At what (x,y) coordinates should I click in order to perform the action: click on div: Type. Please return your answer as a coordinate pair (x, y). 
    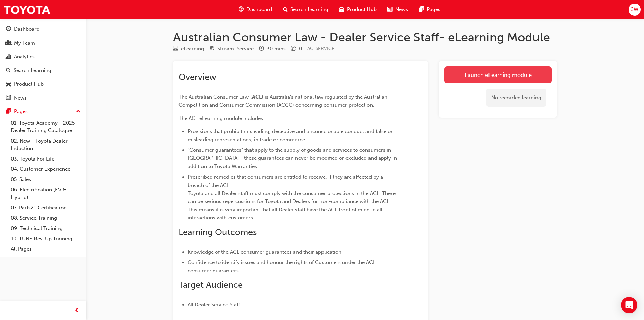
    Looking at the image, I should click on (188, 48).